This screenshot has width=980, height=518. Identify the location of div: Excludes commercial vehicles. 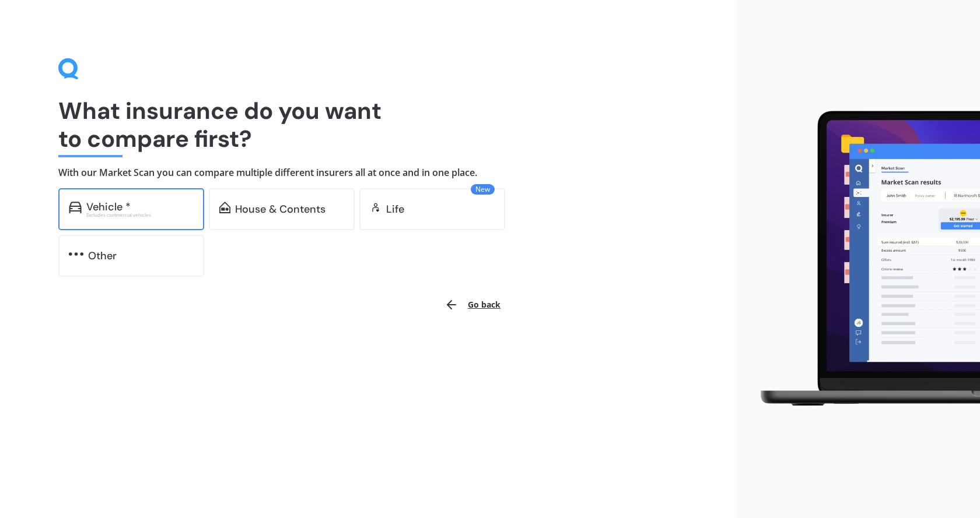
(140, 215).